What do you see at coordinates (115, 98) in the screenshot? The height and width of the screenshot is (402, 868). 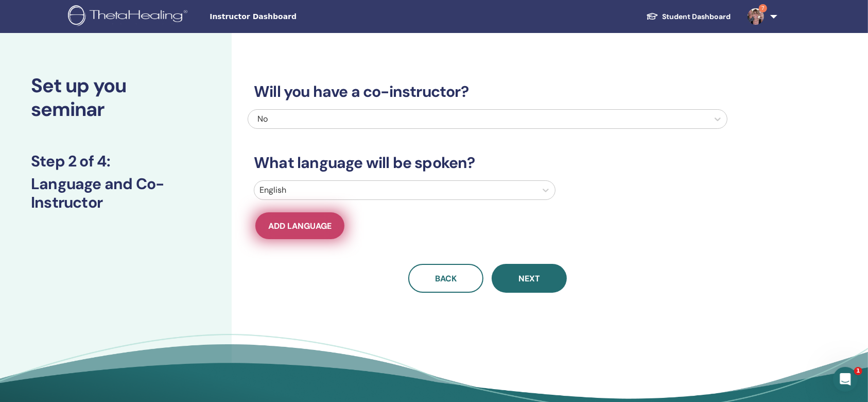 I see `h2: Set up you seminar` at bounding box center [115, 98].